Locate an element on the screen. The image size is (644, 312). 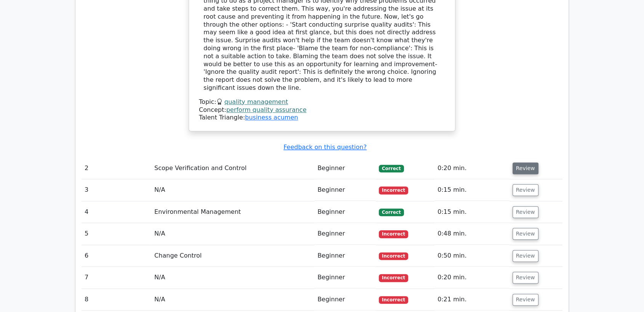
td: 5 is located at coordinates (116, 234).